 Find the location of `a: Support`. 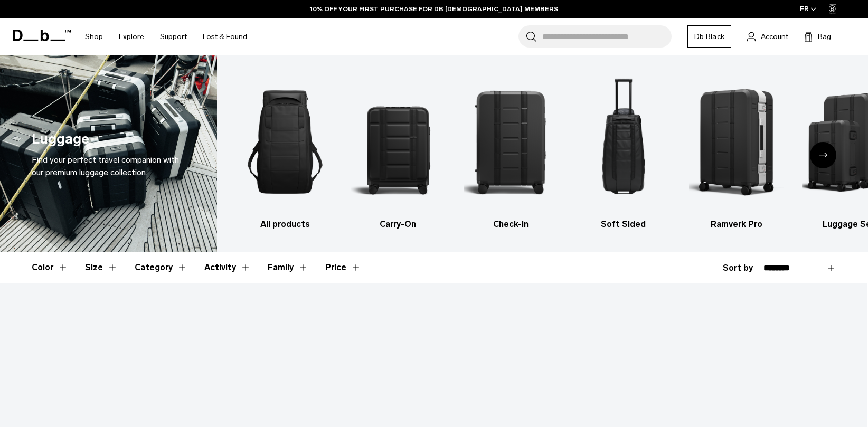

a: Support is located at coordinates (174, 37).